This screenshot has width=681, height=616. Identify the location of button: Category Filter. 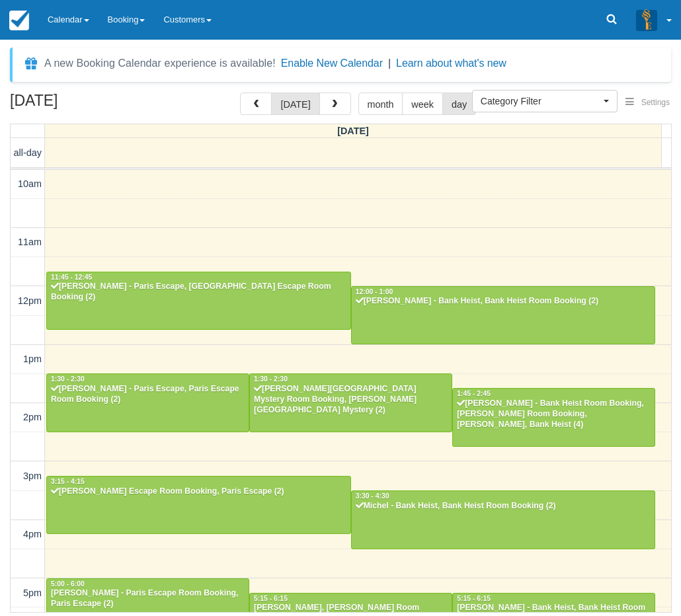
(545, 101).